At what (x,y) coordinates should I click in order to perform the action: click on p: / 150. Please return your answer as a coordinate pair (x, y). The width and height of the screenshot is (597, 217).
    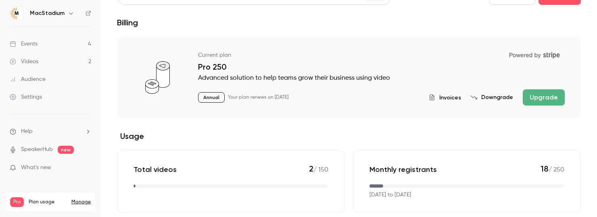
    Looking at the image, I should click on (319, 169).